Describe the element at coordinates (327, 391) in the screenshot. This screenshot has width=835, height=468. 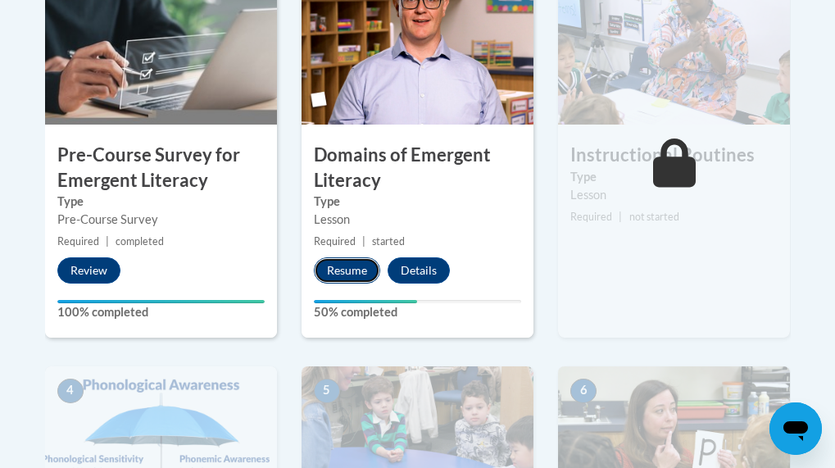
I see `span: 5` at that location.